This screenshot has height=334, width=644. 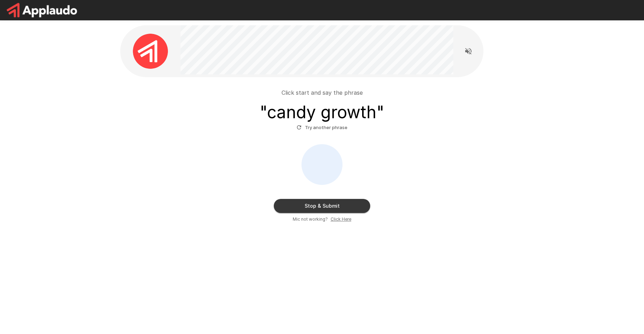 What do you see at coordinates (322, 206) in the screenshot?
I see `button: Stop & Submit` at bounding box center [322, 206].